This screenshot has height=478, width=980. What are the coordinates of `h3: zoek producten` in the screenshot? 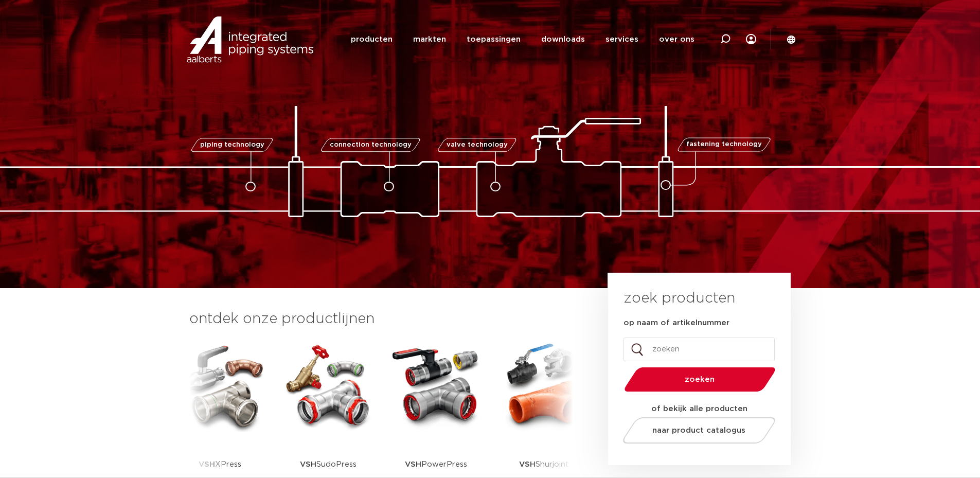 It's located at (679, 298).